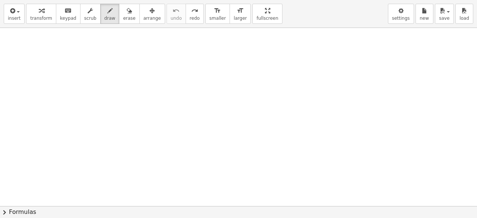 This screenshot has height=218, width=477. Describe the element at coordinates (14, 14) in the screenshot. I see `button: insert` at that location.